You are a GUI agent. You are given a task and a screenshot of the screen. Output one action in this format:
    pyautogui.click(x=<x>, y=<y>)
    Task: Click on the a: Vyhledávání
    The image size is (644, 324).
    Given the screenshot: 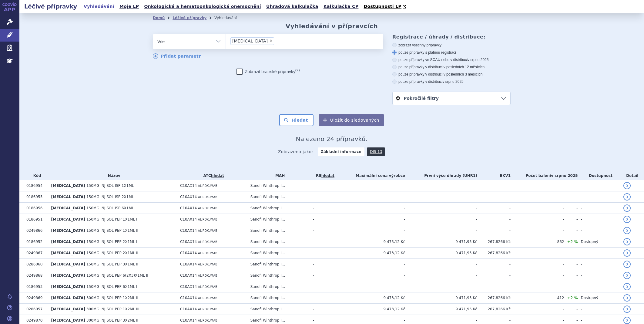 What is the action you would take?
    pyautogui.click(x=99, y=6)
    